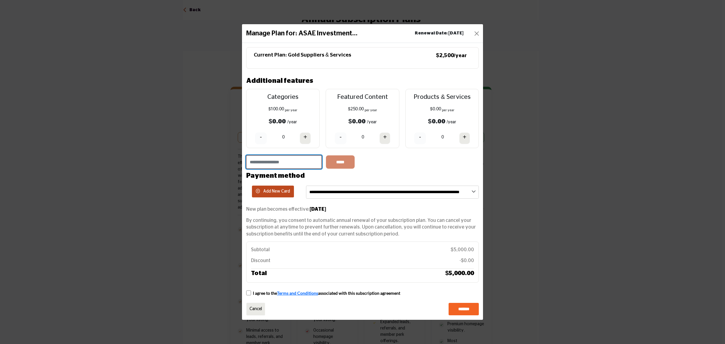  What do you see at coordinates (460, 273) in the screenshot?
I see `h5: $5,000.00` at bounding box center [460, 273].